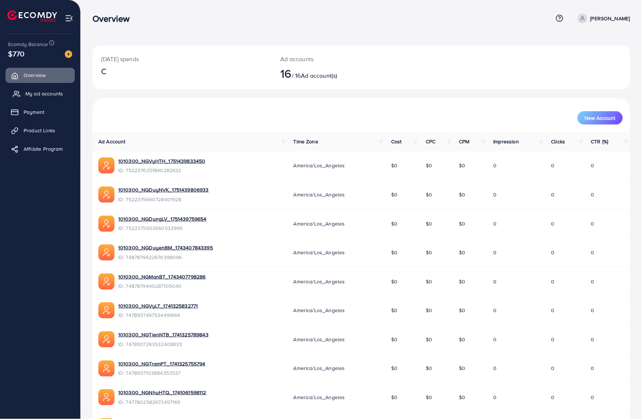  Describe the element at coordinates (114, 18) in the screenshot. I see `h3: Overview` at that location.